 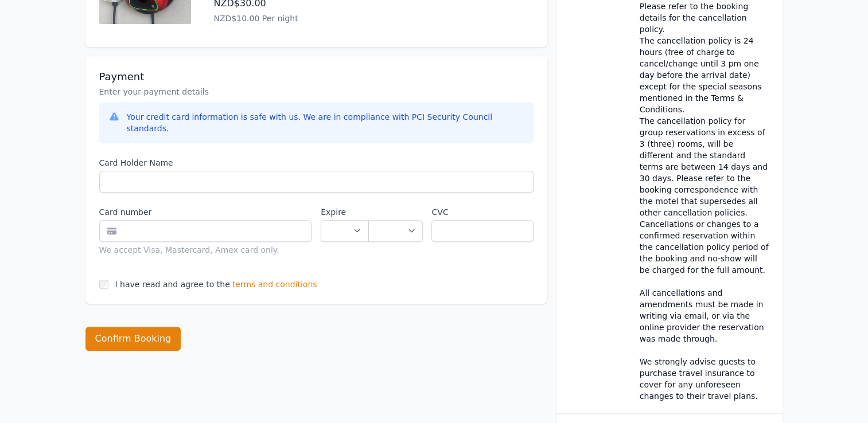 I want to click on label: Expire, so click(x=344, y=212).